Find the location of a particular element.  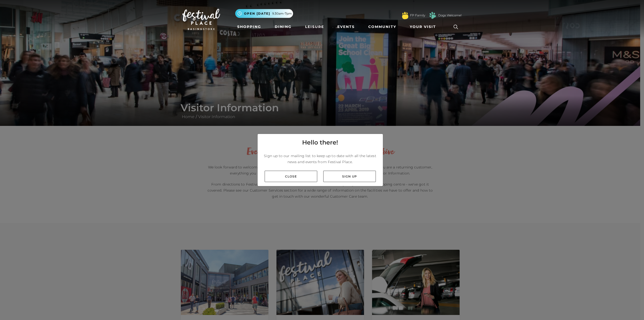

a: Leisure is located at coordinates (314, 27).